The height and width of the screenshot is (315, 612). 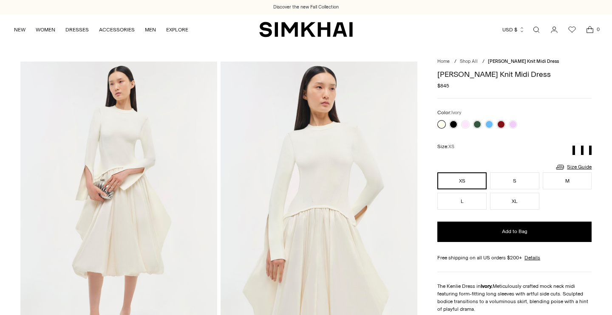 I want to click on a: Open search modal, so click(x=536, y=30).